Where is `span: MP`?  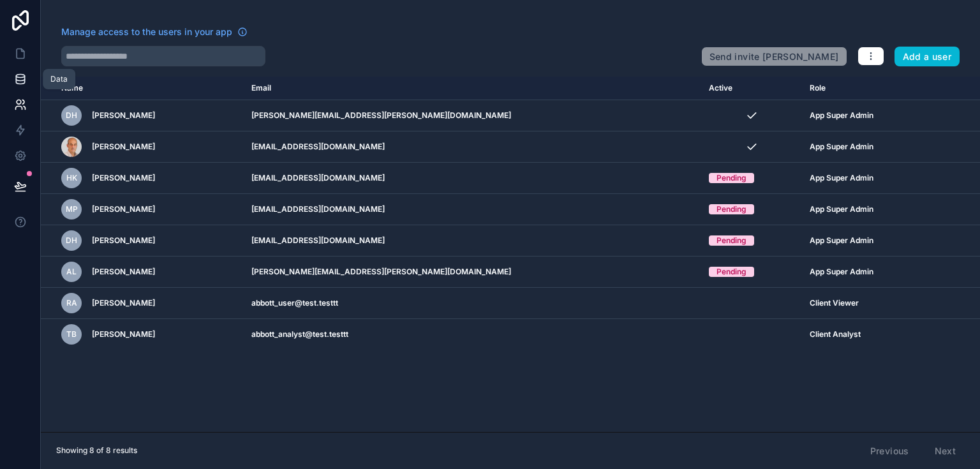 span: MP is located at coordinates (71, 209).